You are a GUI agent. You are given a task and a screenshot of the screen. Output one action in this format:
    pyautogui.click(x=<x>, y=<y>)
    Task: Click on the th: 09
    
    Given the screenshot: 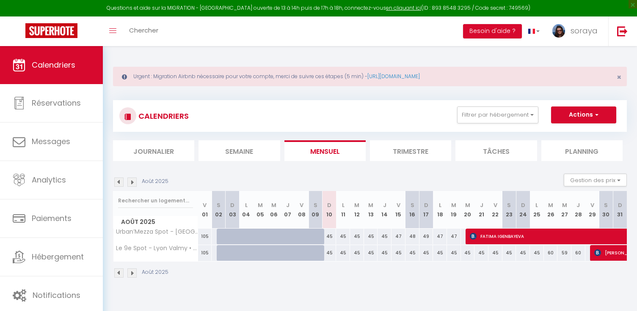 What is the action you would take?
    pyautogui.click(x=315, y=210)
    